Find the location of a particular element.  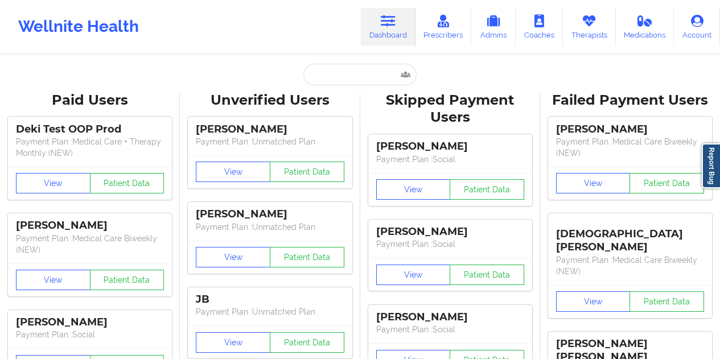

div: Unverified Users is located at coordinates (270, 100).